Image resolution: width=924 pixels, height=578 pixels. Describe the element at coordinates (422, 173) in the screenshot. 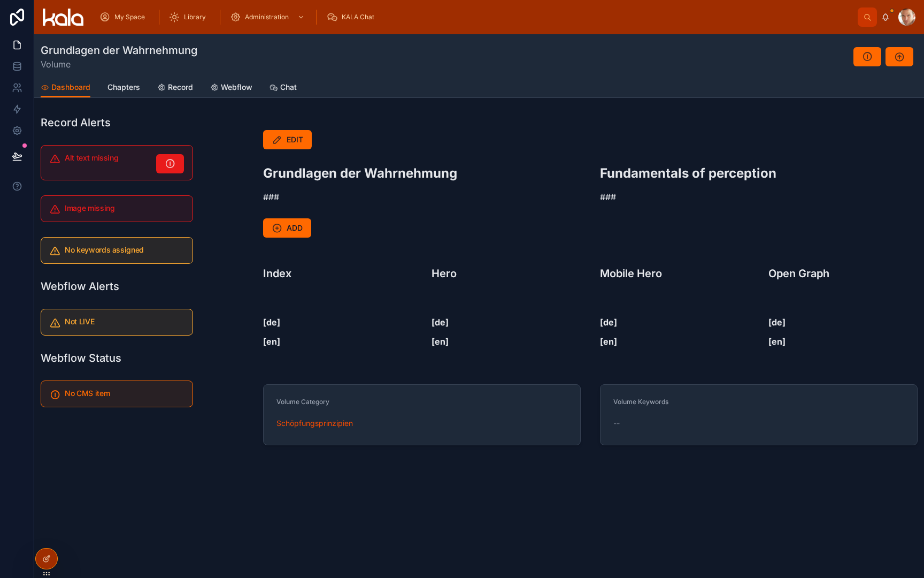

I see `h2: Grundlagen der Wahrnehmung` at that location.